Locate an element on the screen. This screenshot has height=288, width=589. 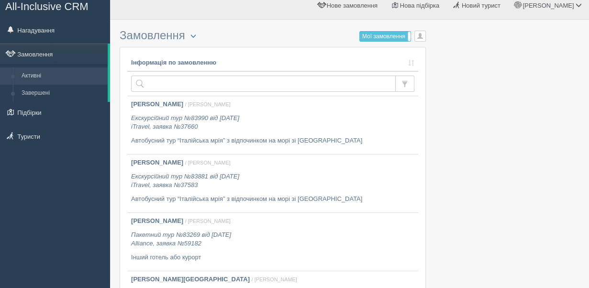
a: Завершені is located at coordinates (62, 93).